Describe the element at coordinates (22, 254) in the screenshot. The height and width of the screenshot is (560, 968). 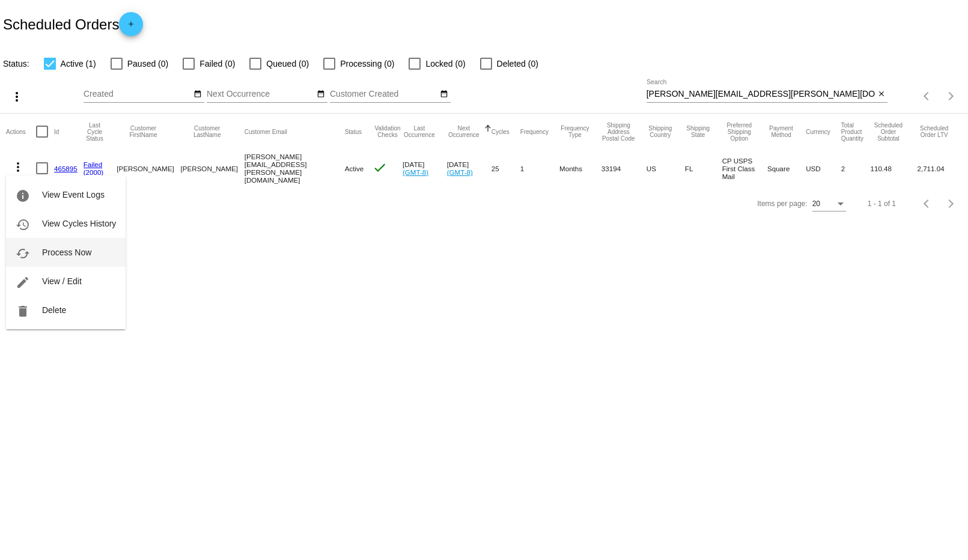
I see `mat-icon: cached` at that location.